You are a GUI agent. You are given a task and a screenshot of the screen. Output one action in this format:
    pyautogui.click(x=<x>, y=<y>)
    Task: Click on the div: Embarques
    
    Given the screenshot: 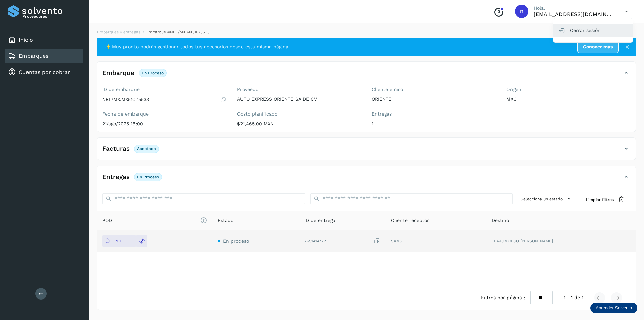 What is the action you would take?
    pyautogui.click(x=44, y=56)
    